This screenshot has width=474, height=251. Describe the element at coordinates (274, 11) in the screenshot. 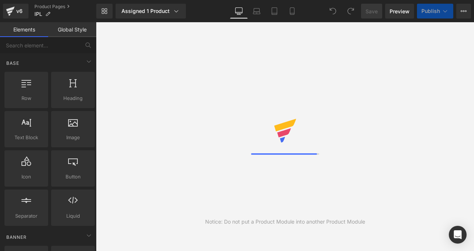

I see `a: Tablet` at that location.